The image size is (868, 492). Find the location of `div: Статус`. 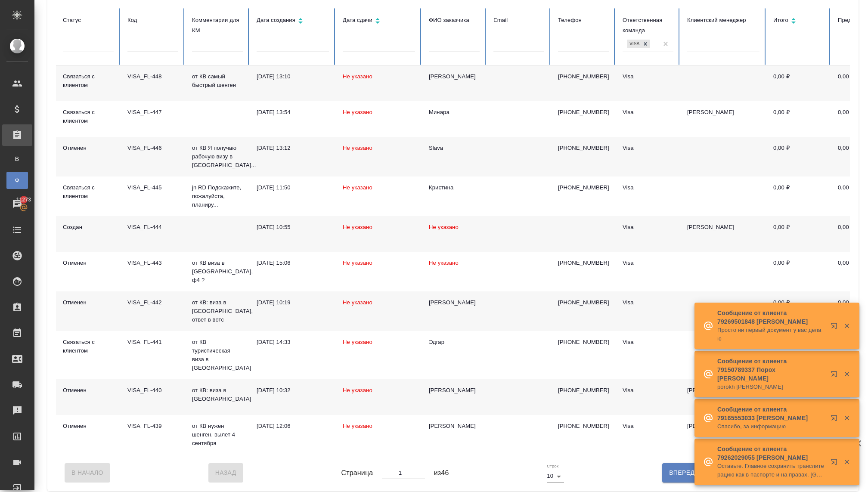

div: Статус is located at coordinates (88, 20).